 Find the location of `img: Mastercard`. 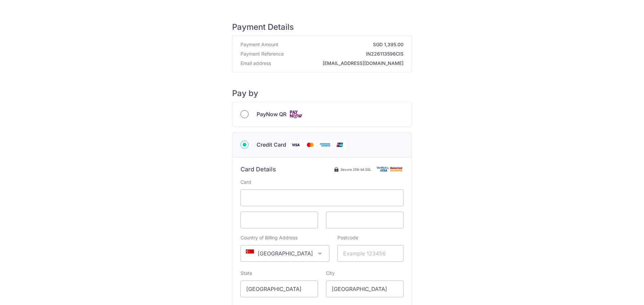

img: Mastercard is located at coordinates (310, 145).